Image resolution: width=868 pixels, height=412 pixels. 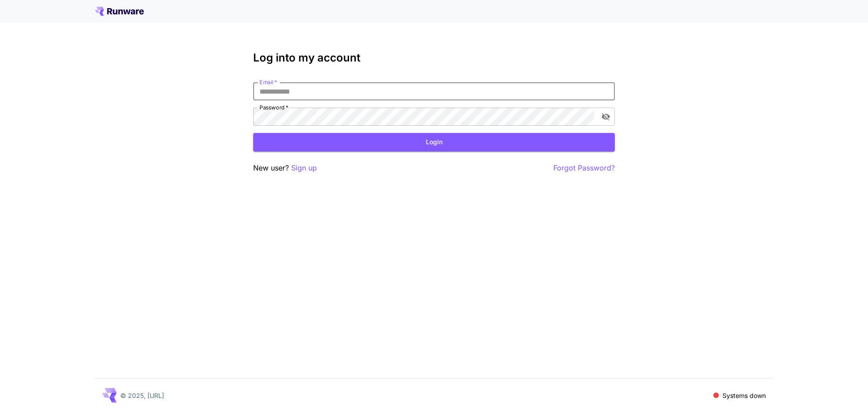 What do you see at coordinates (304, 168) in the screenshot?
I see `button: Sign up` at bounding box center [304, 168].